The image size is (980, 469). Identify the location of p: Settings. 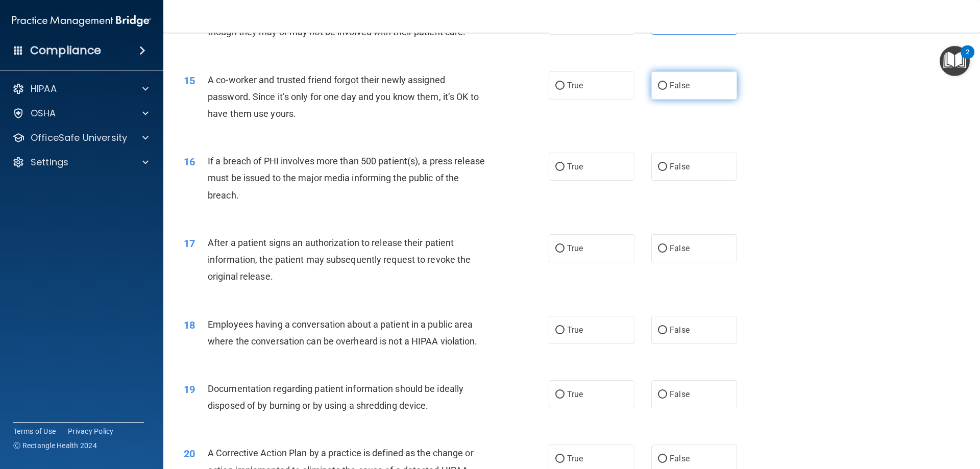
(49, 162).